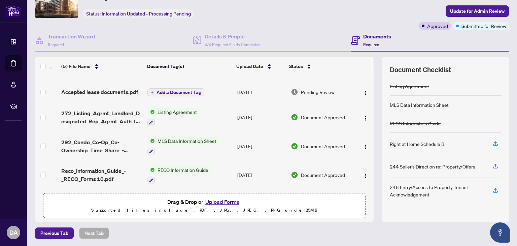 This screenshot has height=246, width=517. Describe the element at coordinates (146, 14) in the screenshot. I see `span: Information Updated - Processing Pending` at that location.